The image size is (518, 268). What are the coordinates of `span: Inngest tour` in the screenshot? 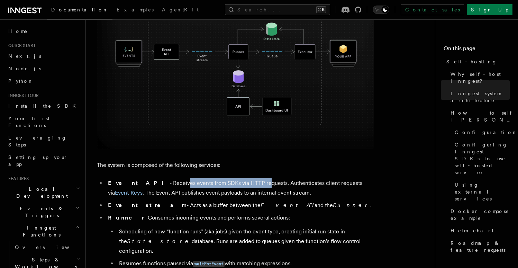 It's located at (22, 95).